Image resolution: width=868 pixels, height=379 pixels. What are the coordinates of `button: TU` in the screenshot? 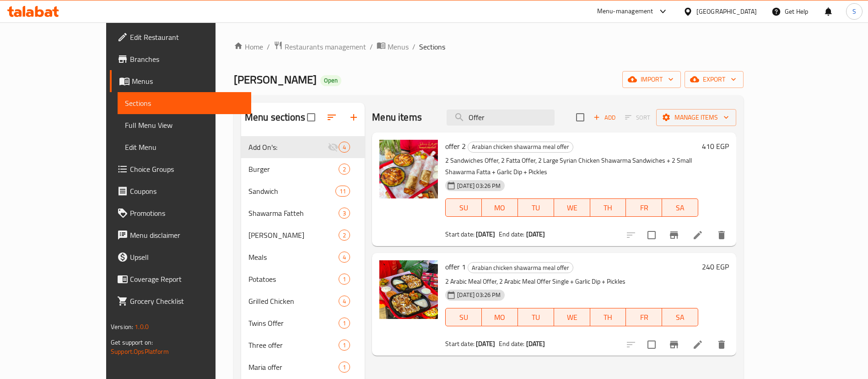 It's located at (535, 208).